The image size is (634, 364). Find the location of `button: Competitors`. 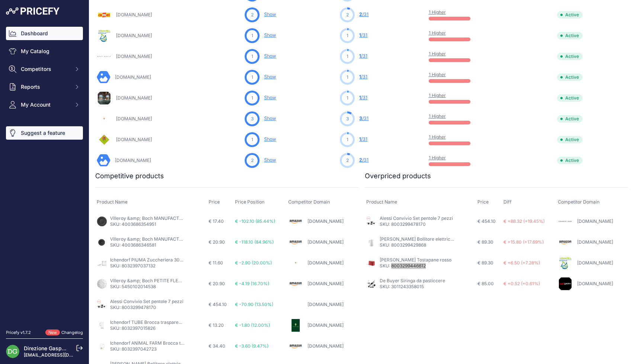

button: Competitors is located at coordinates (45, 69).